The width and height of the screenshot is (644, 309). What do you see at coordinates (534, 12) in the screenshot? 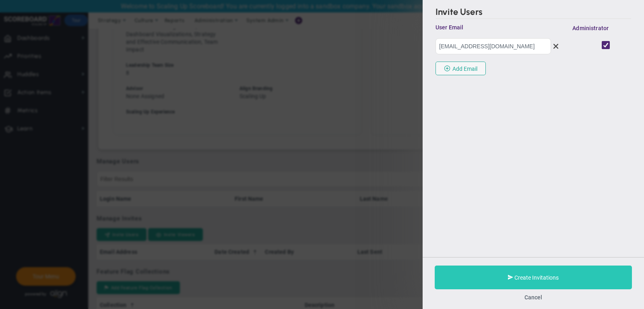
I see `h2: Invite Users` at bounding box center [534, 12].